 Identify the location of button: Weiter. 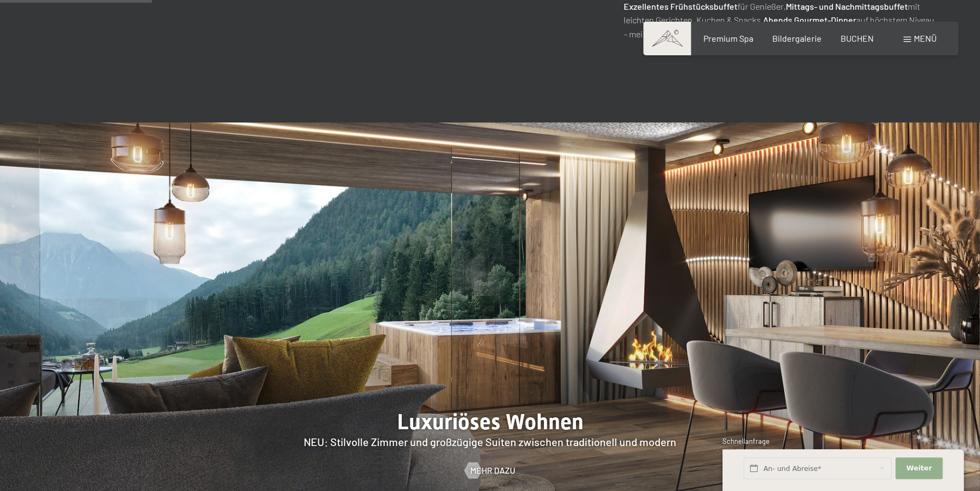
(919, 468).